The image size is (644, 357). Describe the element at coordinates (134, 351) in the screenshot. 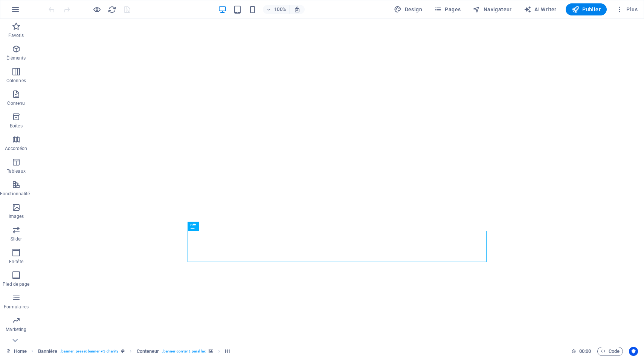

I see `nav: breadcrumb` at that location.